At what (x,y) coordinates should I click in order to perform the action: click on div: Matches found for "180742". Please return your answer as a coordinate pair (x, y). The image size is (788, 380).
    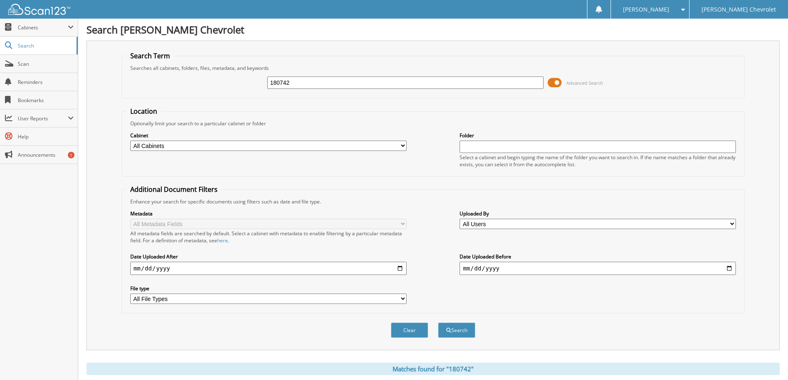
    Looking at the image, I should click on (433, 369).